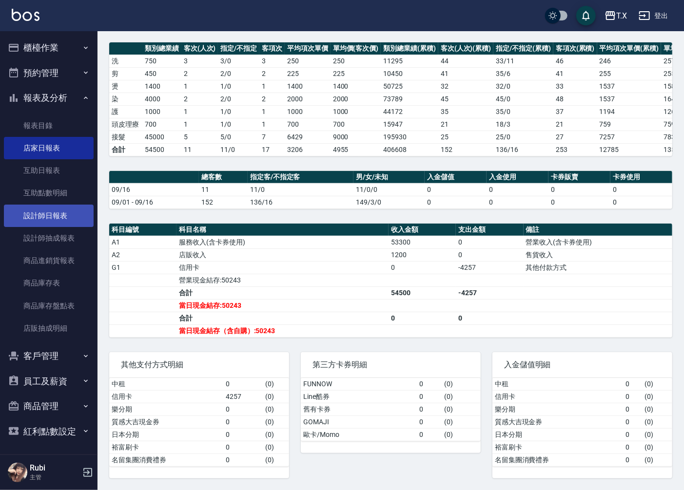 Image resolution: width=684 pixels, height=490 pixels. Describe the element at coordinates (466, 61) in the screenshot. I see `td: 44` at that location.